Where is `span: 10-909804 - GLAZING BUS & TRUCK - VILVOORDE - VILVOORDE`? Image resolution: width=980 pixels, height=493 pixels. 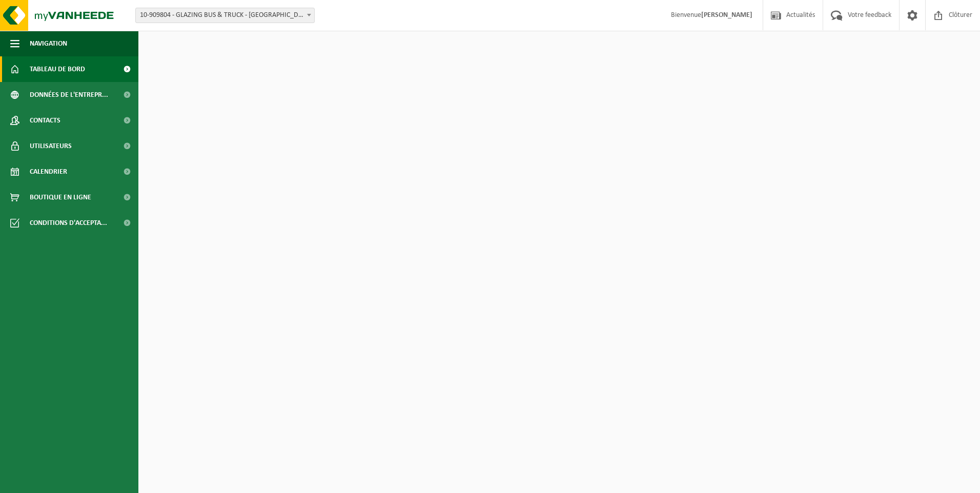 span: 10-909804 - GLAZING BUS & TRUCK - VILVOORDE - VILVOORDE is located at coordinates (225, 15).